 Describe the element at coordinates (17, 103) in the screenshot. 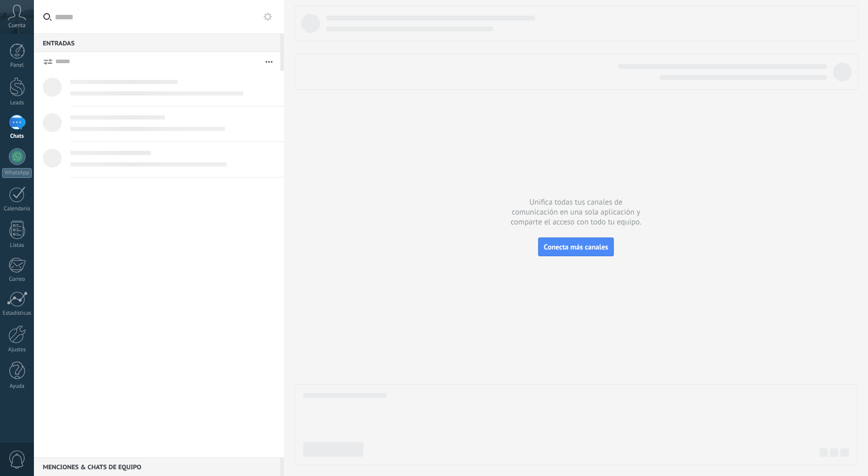

I see `div: Leads` at that location.